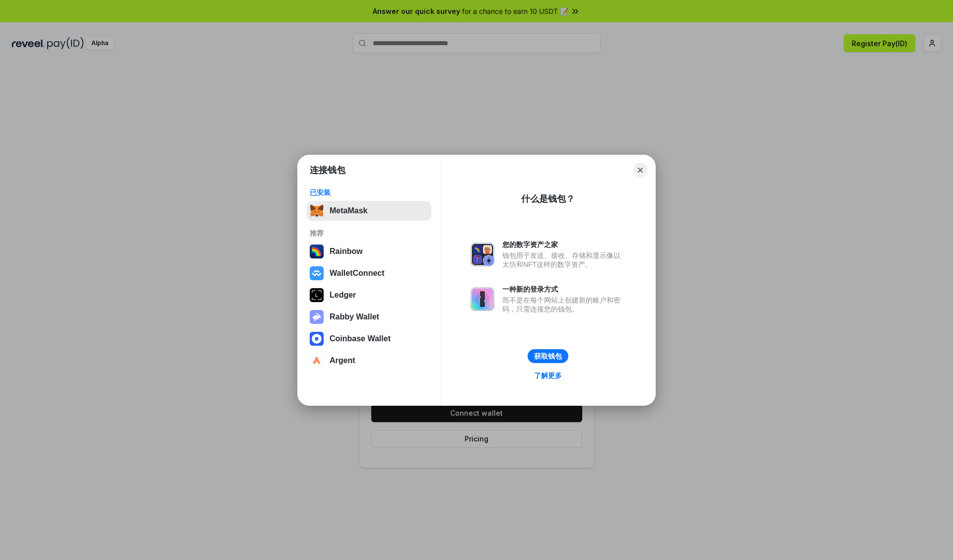 Image resolution: width=953 pixels, height=560 pixels. Describe the element at coordinates (369, 273) in the screenshot. I see `button: WalletConnect` at that location.